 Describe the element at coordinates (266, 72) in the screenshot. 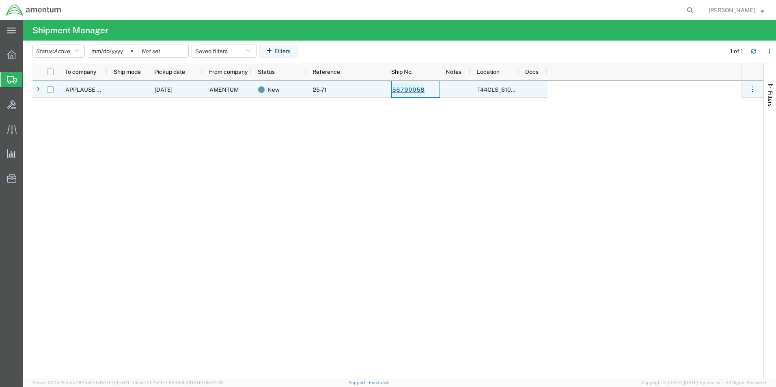

I see `span: Status` at that location.